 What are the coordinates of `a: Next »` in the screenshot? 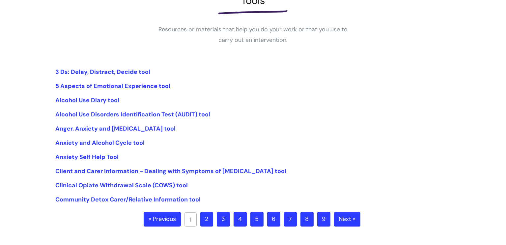 It's located at (348, 219).